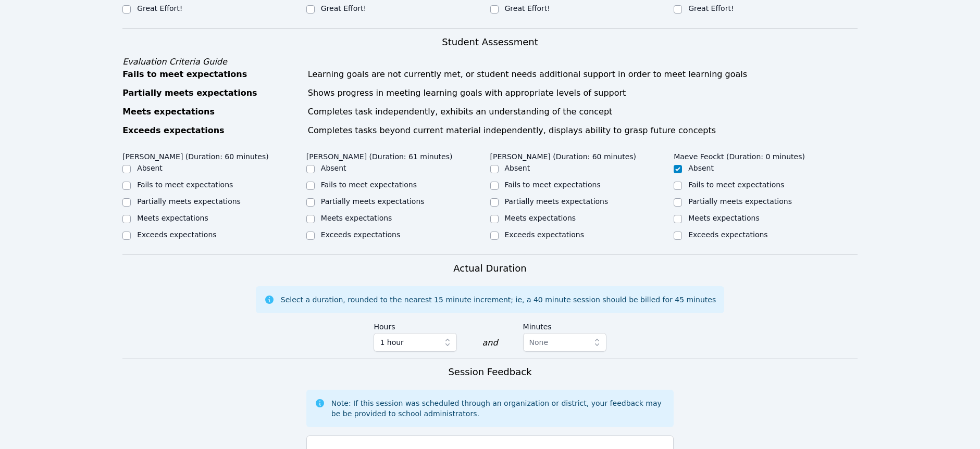 This screenshot has height=449, width=980. Describe the element at coordinates (582, 131) in the screenshot. I see `div: Completes tasks beyond current material independently, displays ability to grasp future concepts` at that location.